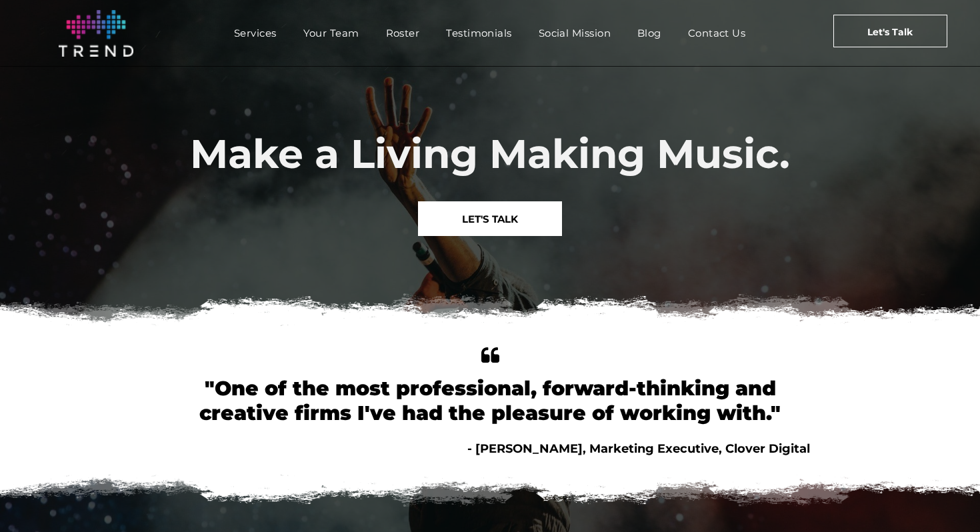 The height and width of the screenshot is (532, 980). I want to click on span: Make a Living Making Music., so click(490, 153).